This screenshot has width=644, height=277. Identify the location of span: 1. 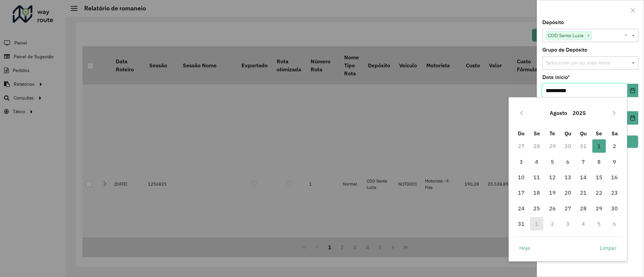
(599, 146).